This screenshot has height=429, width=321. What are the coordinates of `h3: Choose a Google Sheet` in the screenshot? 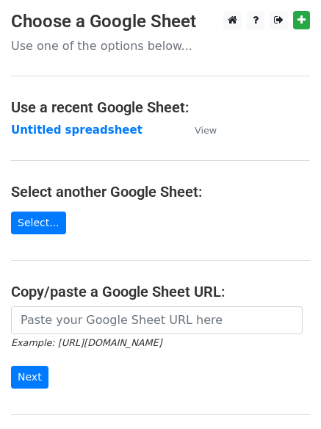 It's located at (160, 21).